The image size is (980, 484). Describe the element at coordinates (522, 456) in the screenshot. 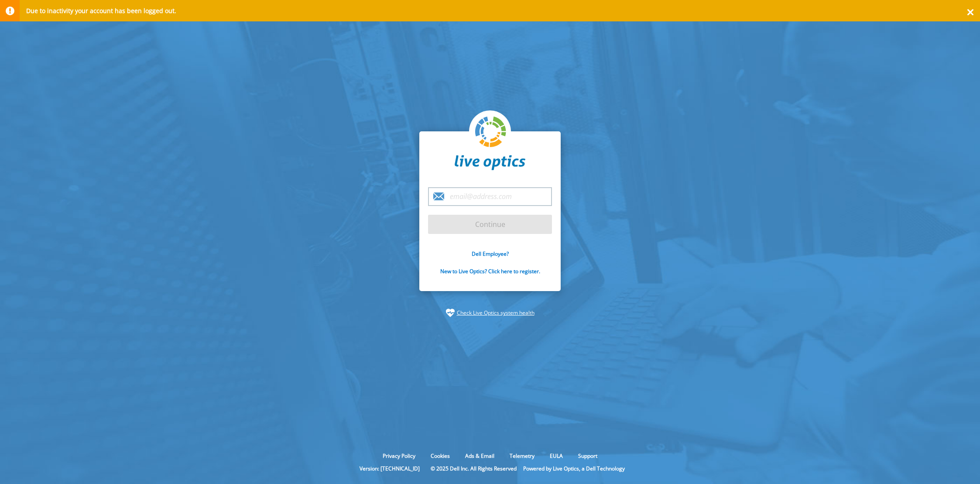

I see `a: Telemetry` at that location.